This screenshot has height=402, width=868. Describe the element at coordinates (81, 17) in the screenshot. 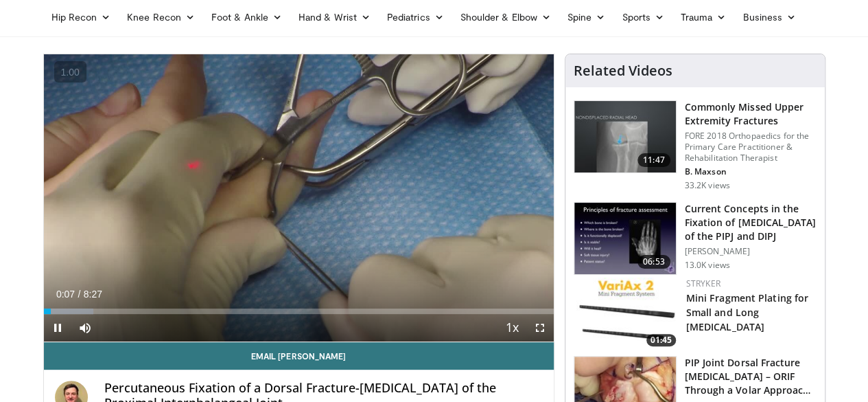

I see `a: Hip Recon` at that location.